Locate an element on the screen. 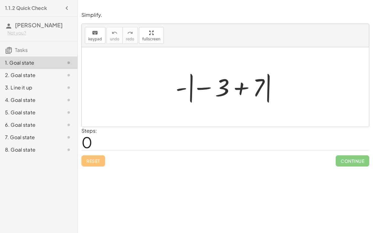 The image size is (373, 233). h4: 1.1.2 Quick Check is located at coordinates (26, 8).